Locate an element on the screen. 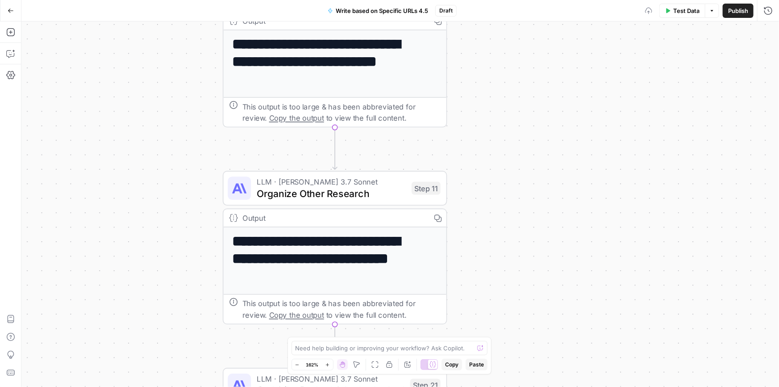 The width and height of the screenshot is (779, 387). button: Test Data is located at coordinates (682, 11).